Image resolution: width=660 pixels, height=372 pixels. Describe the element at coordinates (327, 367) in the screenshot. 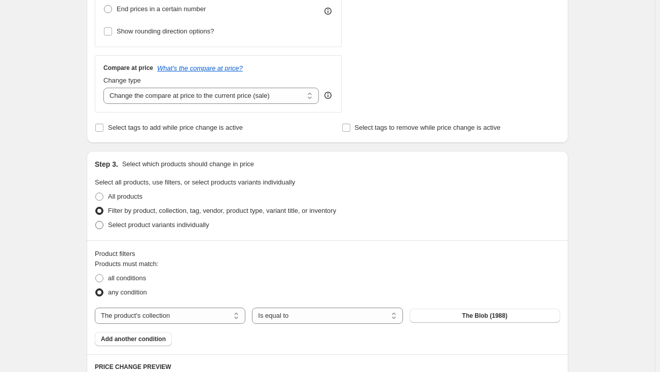

I see `h6: PRICE CHANGE PREVIEW` at that location.